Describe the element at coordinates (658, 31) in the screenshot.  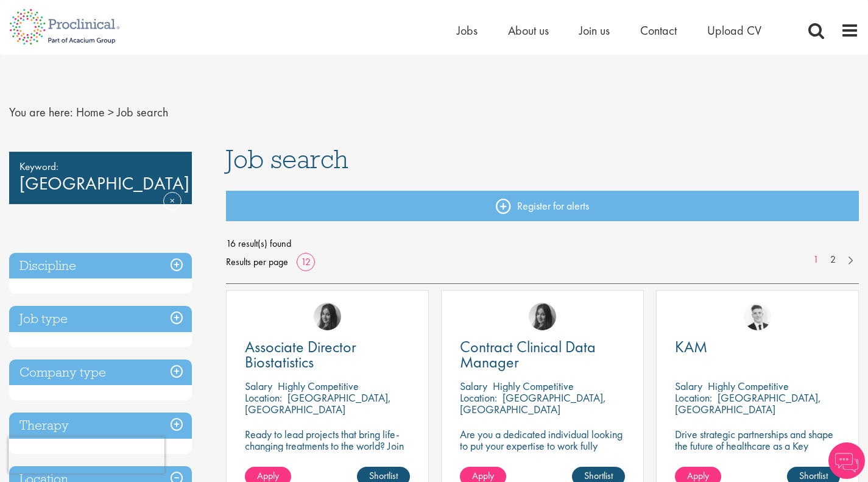
I see `span: Contact` at that location.